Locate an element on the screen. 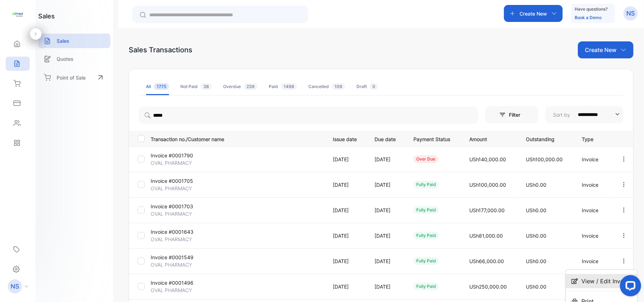 Image resolution: width=644 pixels, height=302 pixels. p: Have questions? is located at coordinates (590, 9).